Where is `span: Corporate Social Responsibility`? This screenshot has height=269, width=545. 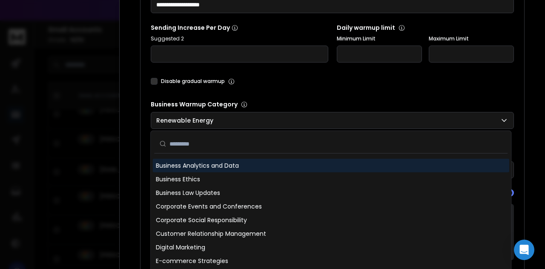
span: Corporate Social Responsibility is located at coordinates (201, 220).